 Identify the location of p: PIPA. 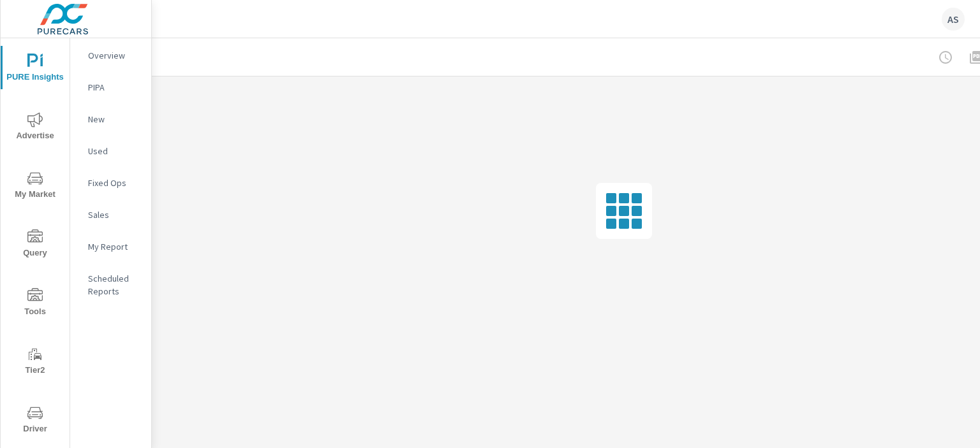
(114, 87).